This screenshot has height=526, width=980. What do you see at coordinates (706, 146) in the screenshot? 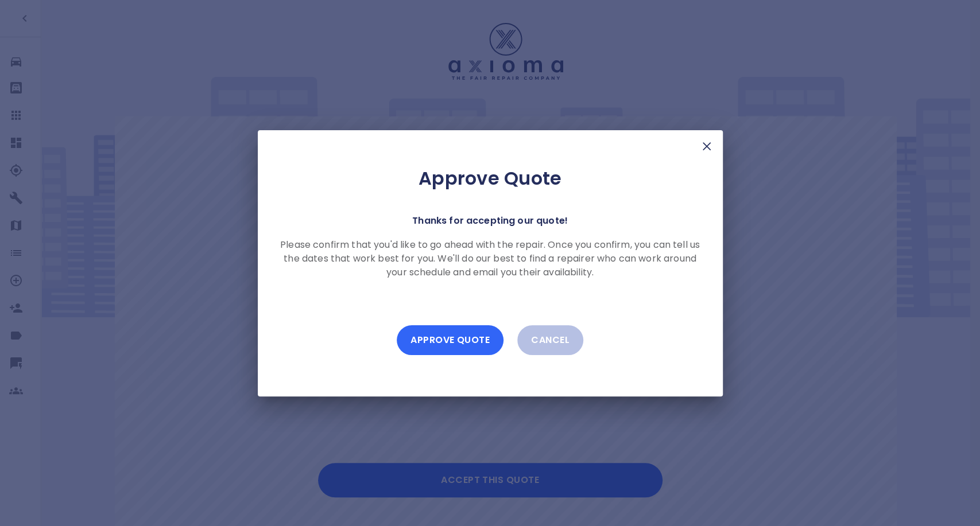
I see `img: X Mark` at bounding box center [706, 146].